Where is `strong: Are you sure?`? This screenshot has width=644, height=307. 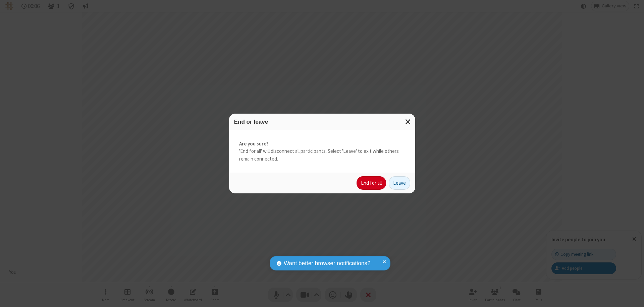
strong: Are you sure? is located at coordinates (322, 144).